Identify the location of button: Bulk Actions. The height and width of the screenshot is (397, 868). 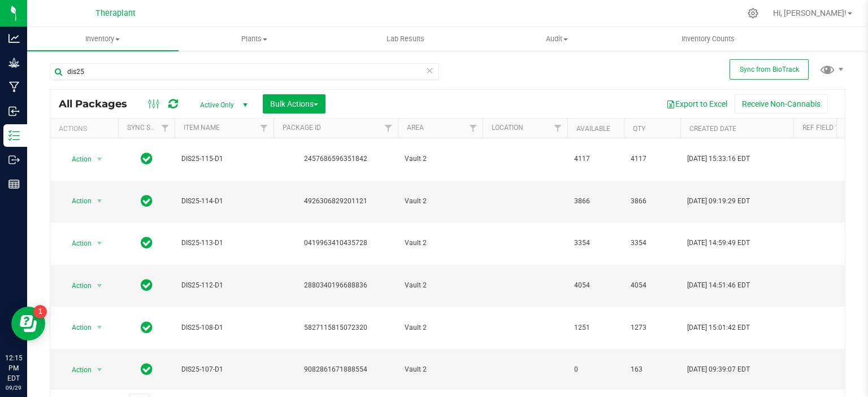
(294, 104).